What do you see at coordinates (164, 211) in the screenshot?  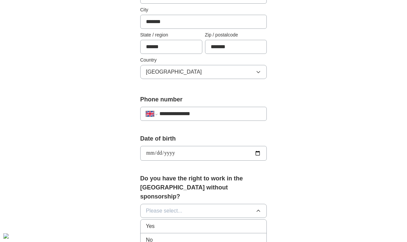 I see `span: Please select...` at bounding box center [164, 211].